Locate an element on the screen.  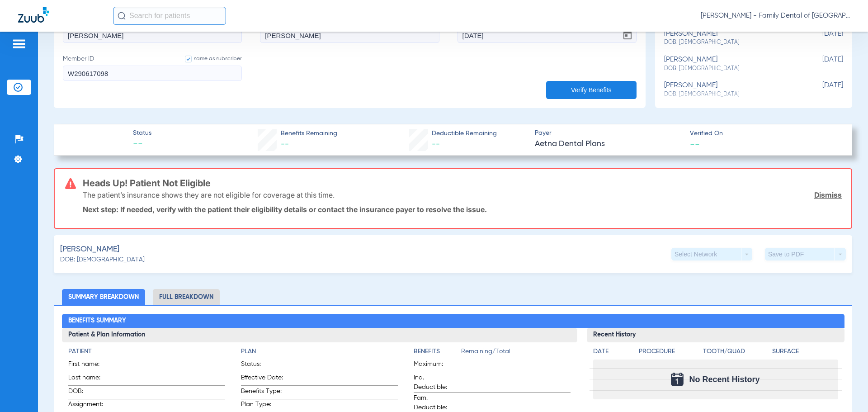
h3: Recent History is located at coordinates (716, 335).